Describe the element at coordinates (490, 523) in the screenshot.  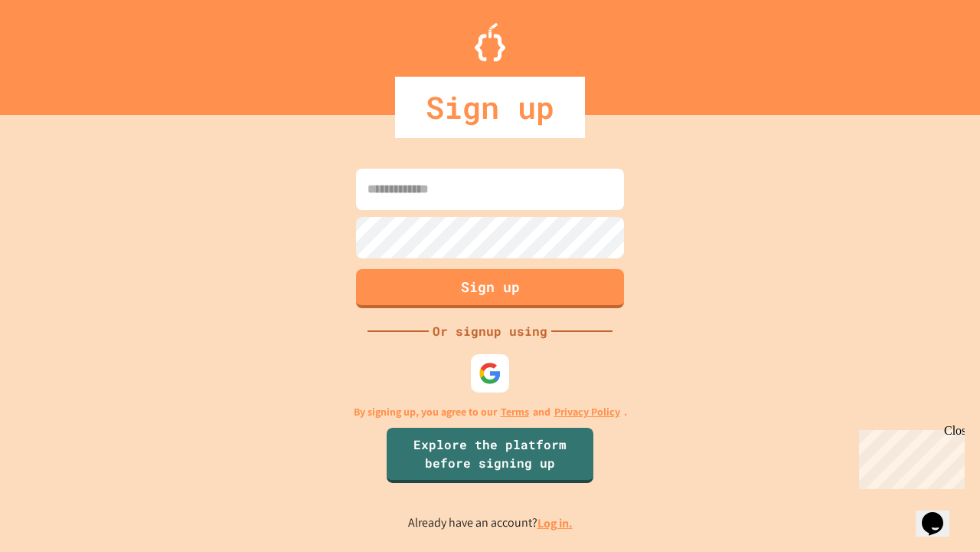
I see `p: Already have an account?` at that location.